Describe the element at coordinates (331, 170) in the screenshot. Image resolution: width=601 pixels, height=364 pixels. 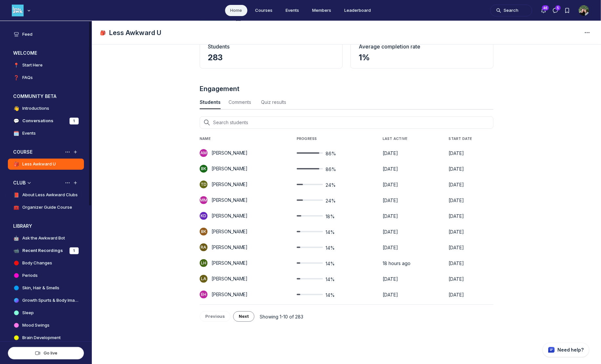
I see `span: 86%` at that location.